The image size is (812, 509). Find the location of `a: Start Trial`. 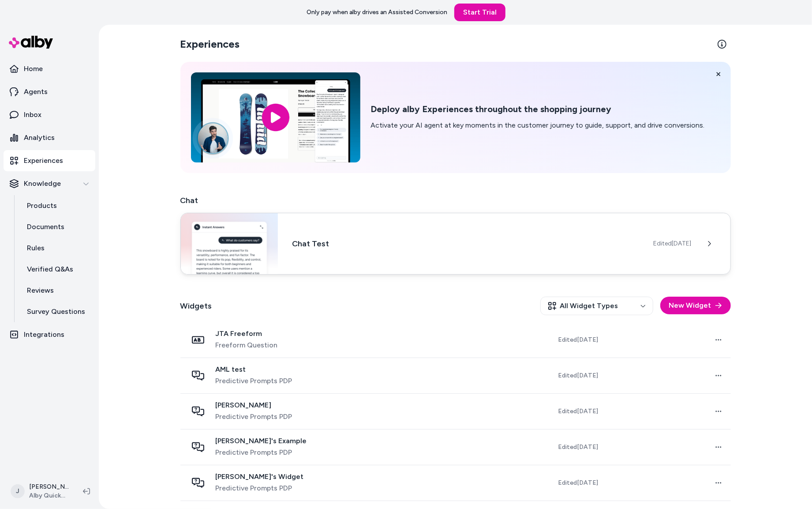

a: Start Trial is located at coordinates (480, 12).